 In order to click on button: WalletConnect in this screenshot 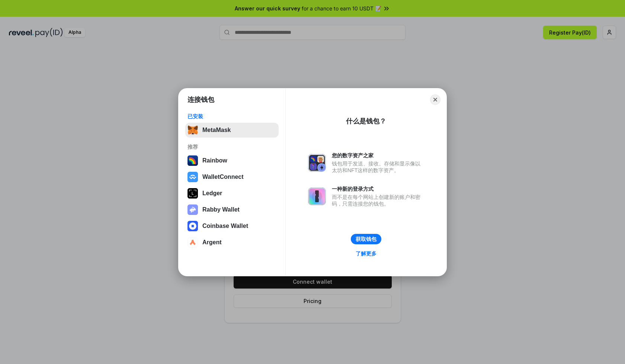, I will do `click(232, 177)`.